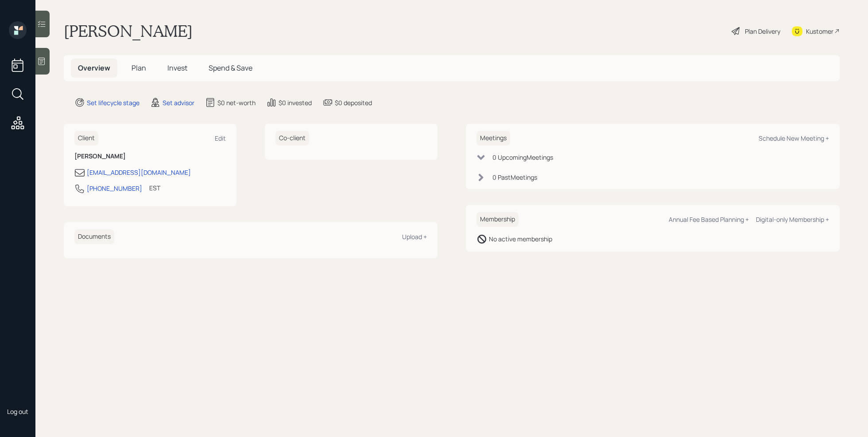 The width and height of the screenshot is (868, 437). What do you see at coordinates (295, 103) in the screenshot?
I see `div: $0 invested` at bounding box center [295, 103].